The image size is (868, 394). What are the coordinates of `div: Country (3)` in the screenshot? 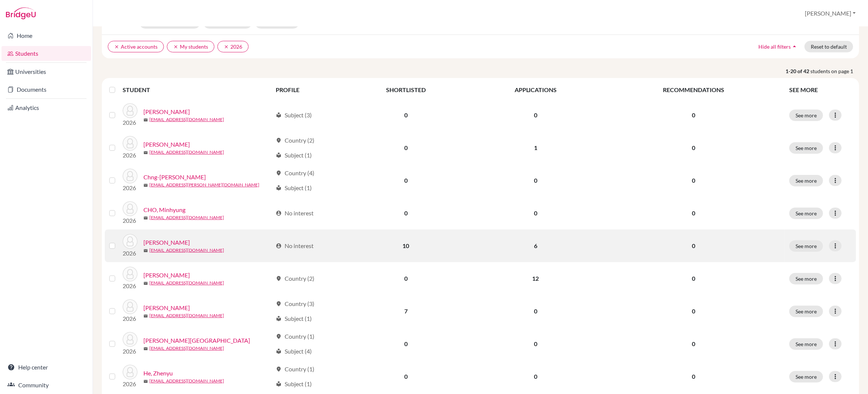 It's located at (295, 304).